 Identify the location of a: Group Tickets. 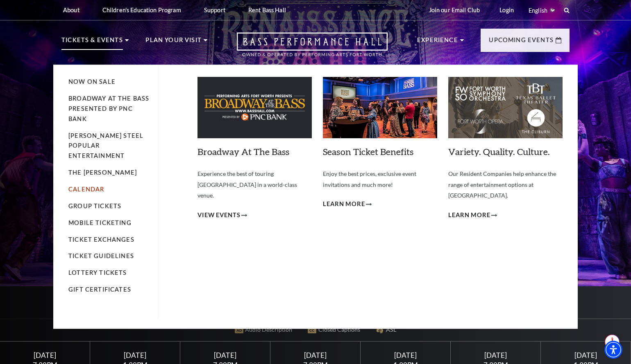
(94, 206).